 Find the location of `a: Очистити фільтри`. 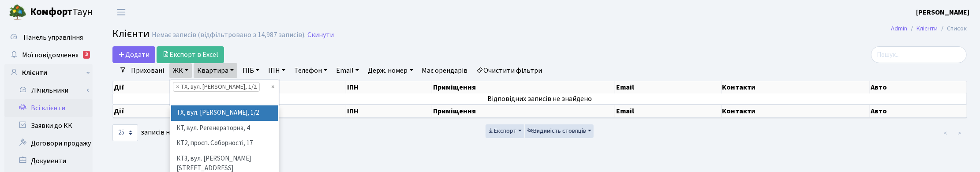

a: Очистити фільтри is located at coordinates (510, 71).